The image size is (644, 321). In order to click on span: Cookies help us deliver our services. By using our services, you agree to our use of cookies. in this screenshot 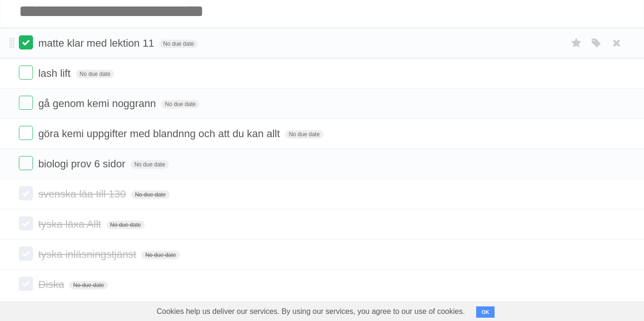, I will do `click(311, 311)`.